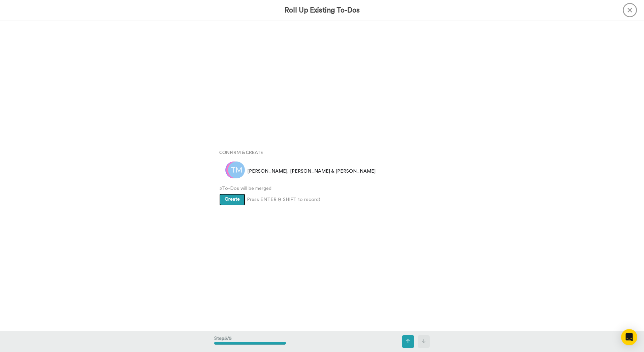 This screenshot has width=644, height=352. Describe the element at coordinates (284, 200) in the screenshot. I see `span: Press ENTER (+ SHIFT to record)` at that location.